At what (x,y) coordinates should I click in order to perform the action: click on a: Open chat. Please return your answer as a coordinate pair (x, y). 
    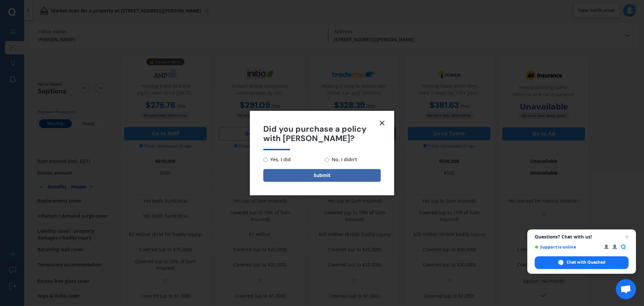
    Looking at the image, I should click on (625, 289).